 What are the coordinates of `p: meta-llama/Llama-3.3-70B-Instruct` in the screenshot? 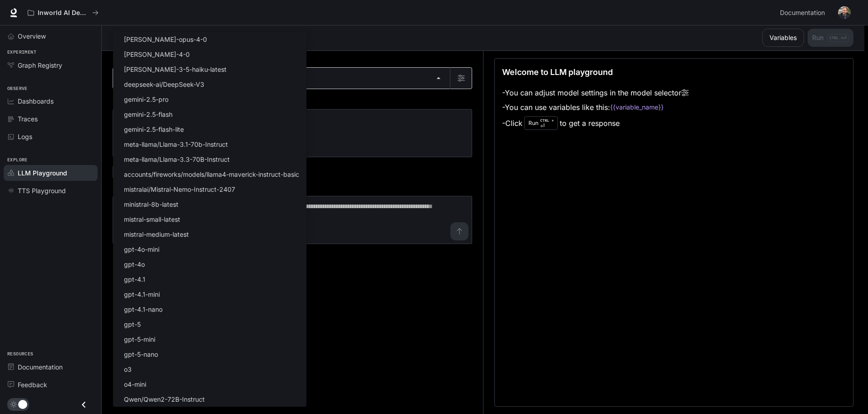 It's located at (177, 159).